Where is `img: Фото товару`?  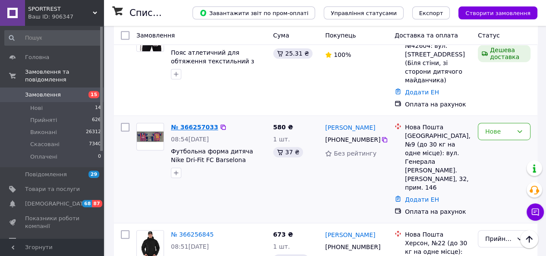
img: Фото товару is located at coordinates (150, 137).